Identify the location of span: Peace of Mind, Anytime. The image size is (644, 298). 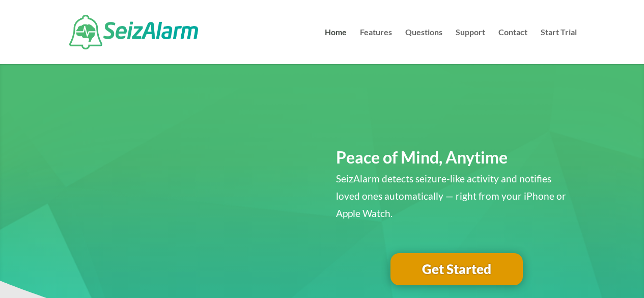
(421, 157).